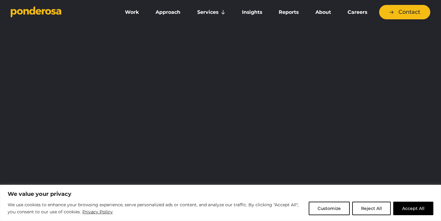  I want to click on p: We use cookies to enhance your browsing experience, serve personalized ads or content, and analyz..., so click(156, 208).